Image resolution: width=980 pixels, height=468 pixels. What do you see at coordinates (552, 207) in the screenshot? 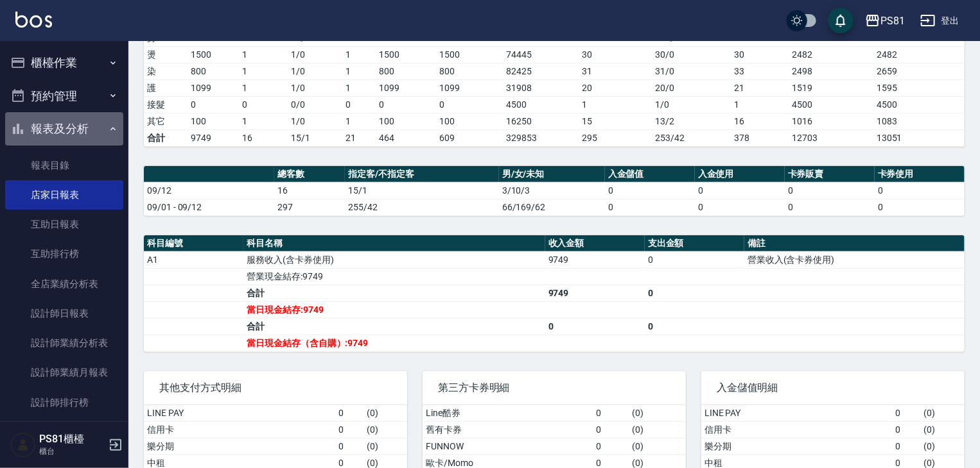
I see `td: 66/169/62` at bounding box center [552, 207].